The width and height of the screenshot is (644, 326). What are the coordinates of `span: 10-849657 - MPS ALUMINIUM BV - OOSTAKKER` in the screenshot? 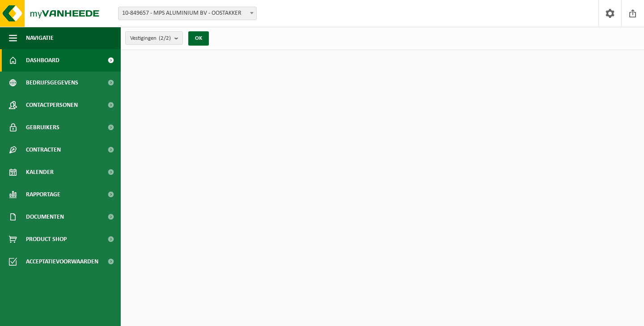 It's located at (187, 13).